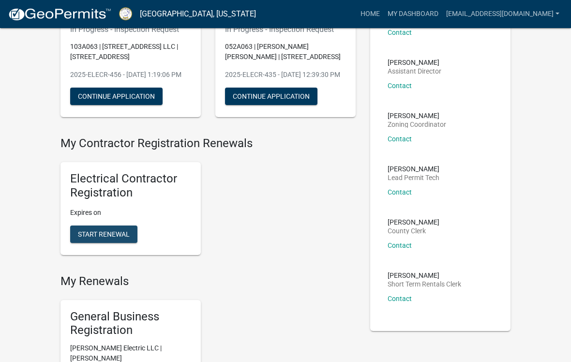  What do you see at coordinates (417, 124) in the screenshot?
I see `p: Zoning Coordinator` at bounding box center [417, 124].